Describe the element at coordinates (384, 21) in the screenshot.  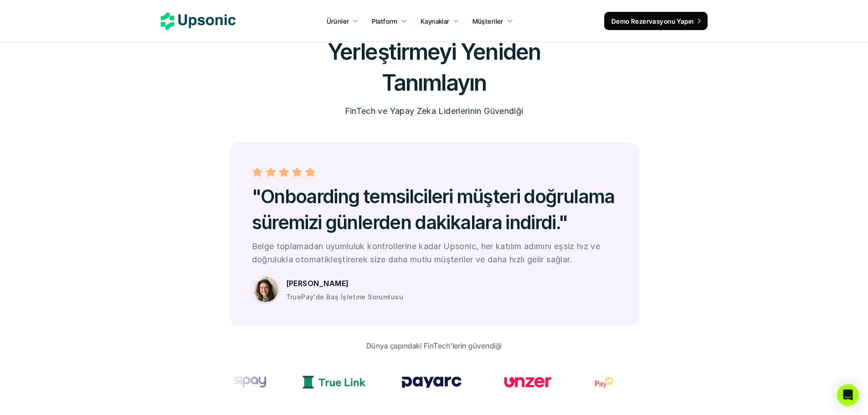
I see `font: Platform` at that location.